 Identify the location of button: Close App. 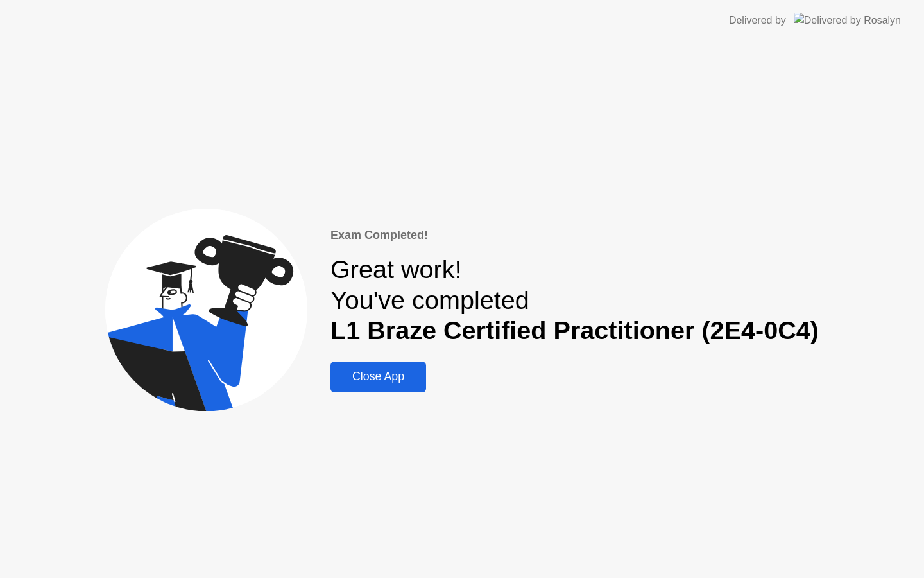
(378, 376).